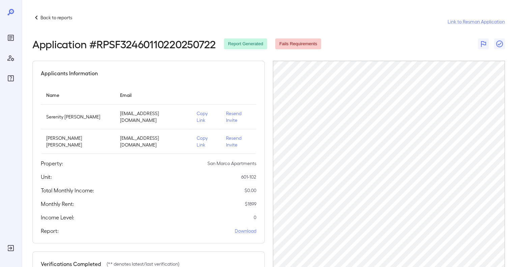  I want to click on h5: Income Level:, so click(57, 217).